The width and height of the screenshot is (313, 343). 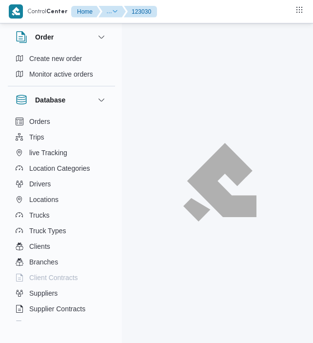 I want to click on button: Devices, so click(x=61, y=324).